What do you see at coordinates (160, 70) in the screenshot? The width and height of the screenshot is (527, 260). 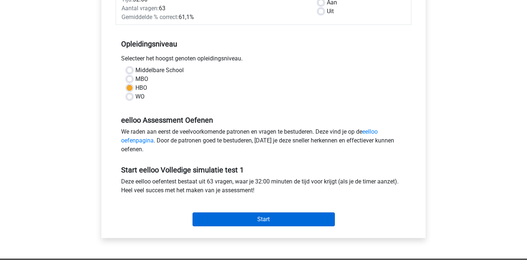 I see `label: Middelbare School` at bounding box center [160, 70].